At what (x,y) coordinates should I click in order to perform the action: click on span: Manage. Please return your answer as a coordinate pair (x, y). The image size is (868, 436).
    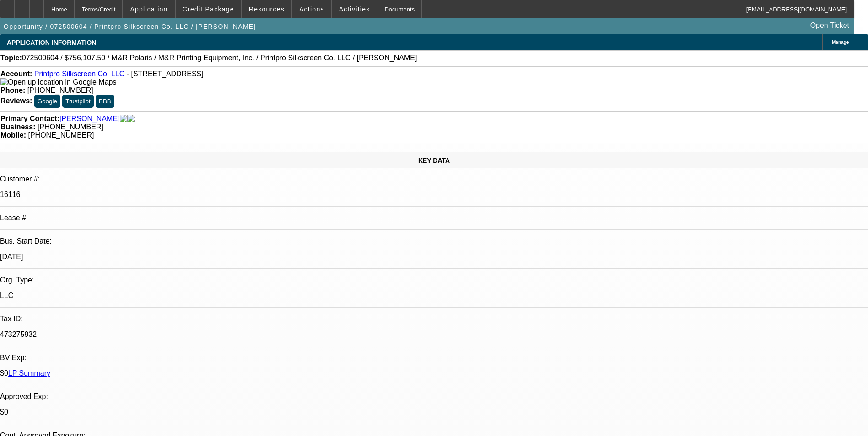
    Looking at the image, I should click on (840, 42).